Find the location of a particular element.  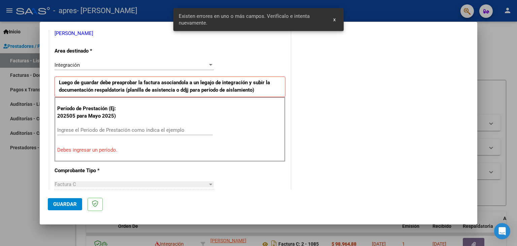

div: Open Intercom Messenger is located at coordinates (502, 231).